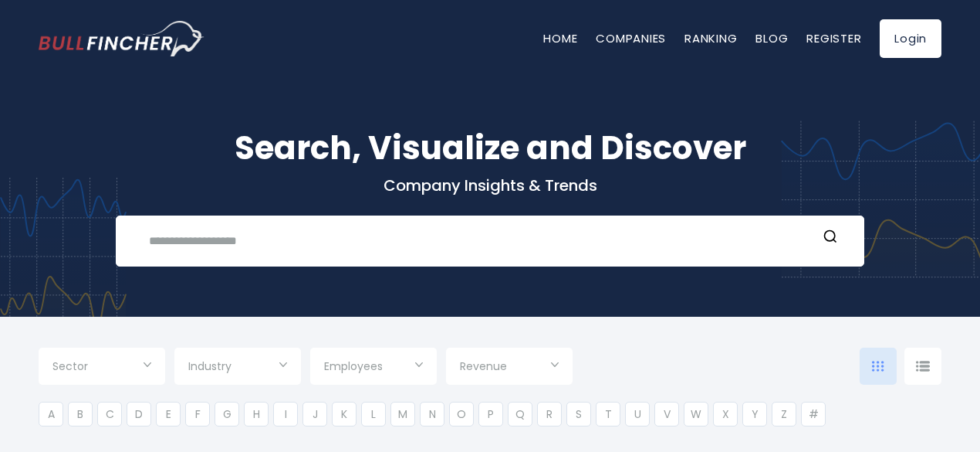  Describe the element at coordinates (520, 414) in the screenshot. I see `li: Q` at that location.